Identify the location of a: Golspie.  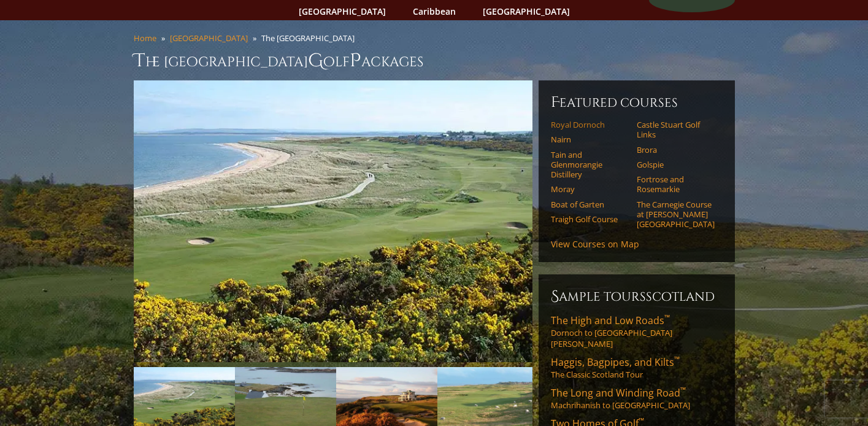
(676, 164).